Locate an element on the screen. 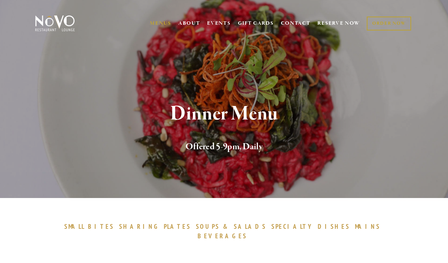 This screenshot has width=448, height=263. a: ABOUT is located at coordinates (189, 23).